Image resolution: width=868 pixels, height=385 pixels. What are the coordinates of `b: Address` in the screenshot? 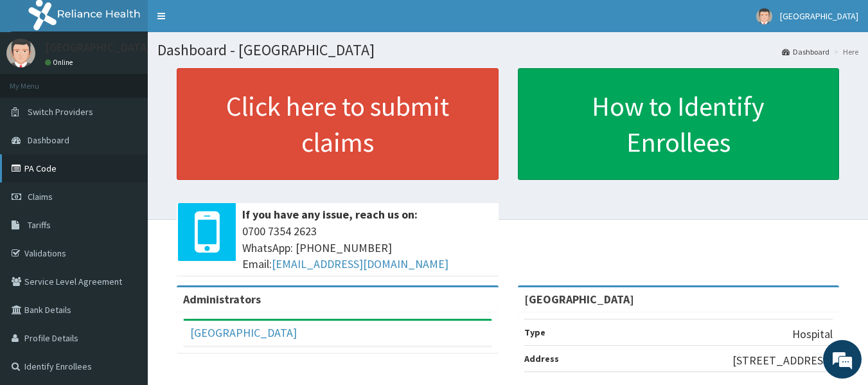 It's located at (542, 358).